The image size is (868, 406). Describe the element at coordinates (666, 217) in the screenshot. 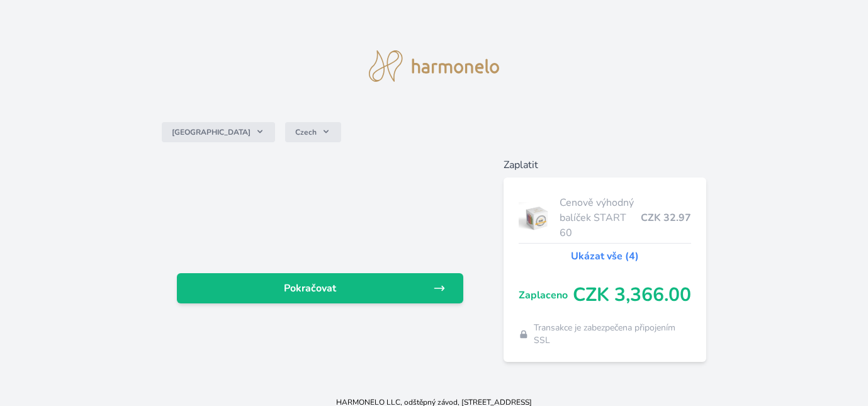

I see `span: CZK 32.97` at that location.